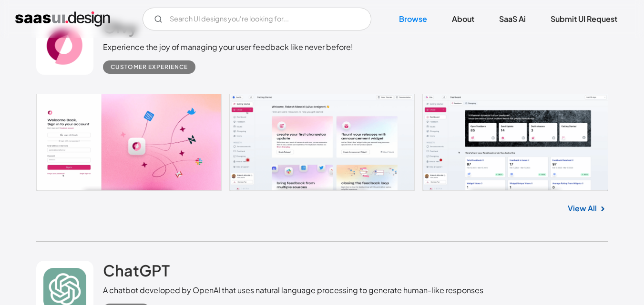 The image size is (644, 305). What do you see at coordinates (463, 19) in the screenshot?
I see `a: About` at bounding box center [463, 19].